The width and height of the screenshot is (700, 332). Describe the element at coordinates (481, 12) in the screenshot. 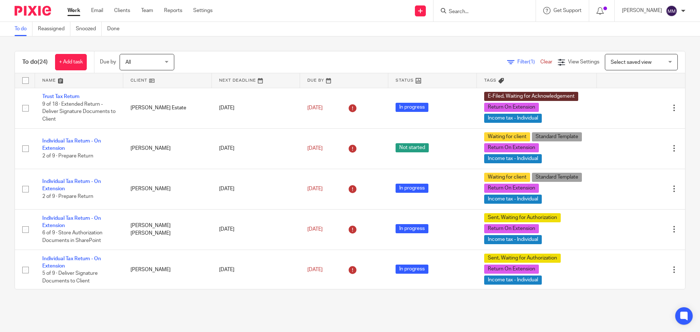

I see `input: Search` at that location.